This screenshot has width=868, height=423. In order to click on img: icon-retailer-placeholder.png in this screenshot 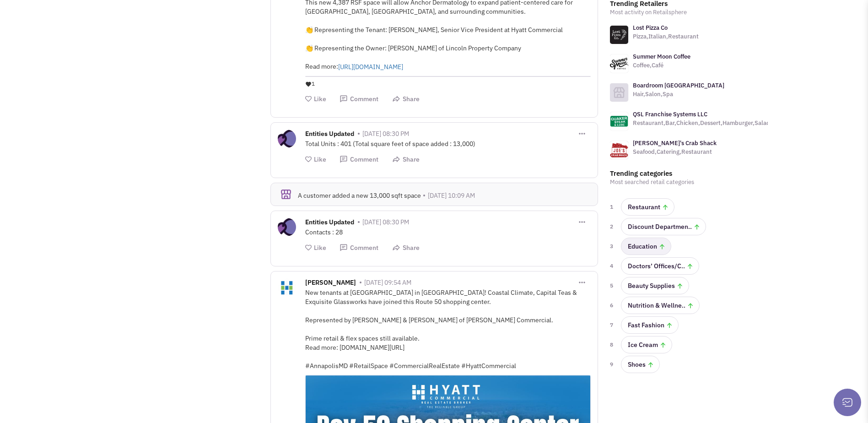, I will do `click(619, 93)`.